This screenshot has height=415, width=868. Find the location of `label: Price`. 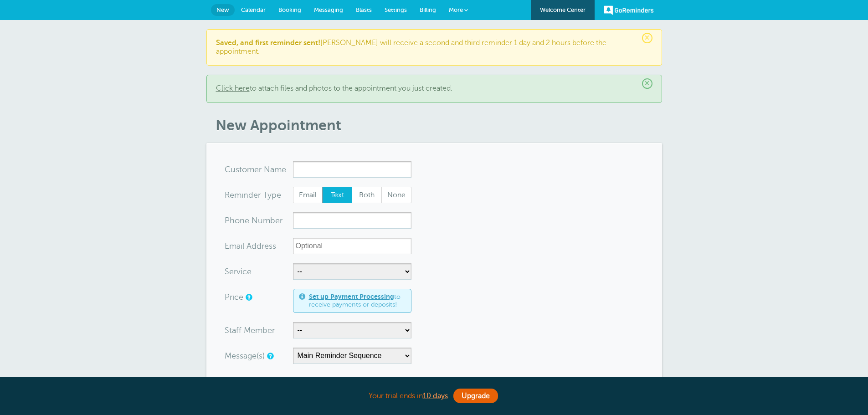

label: Price is located at coordinates (234, 297).